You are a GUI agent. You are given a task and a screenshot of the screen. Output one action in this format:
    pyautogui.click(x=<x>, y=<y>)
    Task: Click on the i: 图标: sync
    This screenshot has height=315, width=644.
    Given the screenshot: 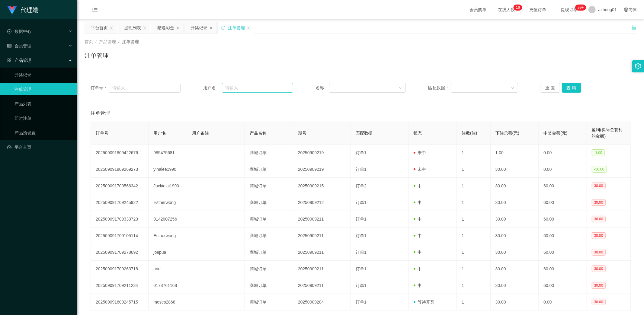 What is the action you would take?
    pyautogui.click(x=223, y=28)
    